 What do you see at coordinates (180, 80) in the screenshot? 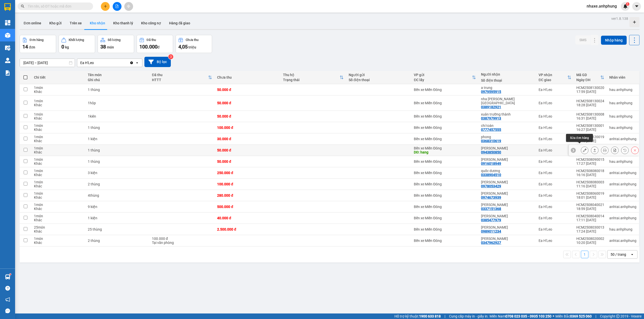
I see `div: HTTT` at bounding box center [180, 80].